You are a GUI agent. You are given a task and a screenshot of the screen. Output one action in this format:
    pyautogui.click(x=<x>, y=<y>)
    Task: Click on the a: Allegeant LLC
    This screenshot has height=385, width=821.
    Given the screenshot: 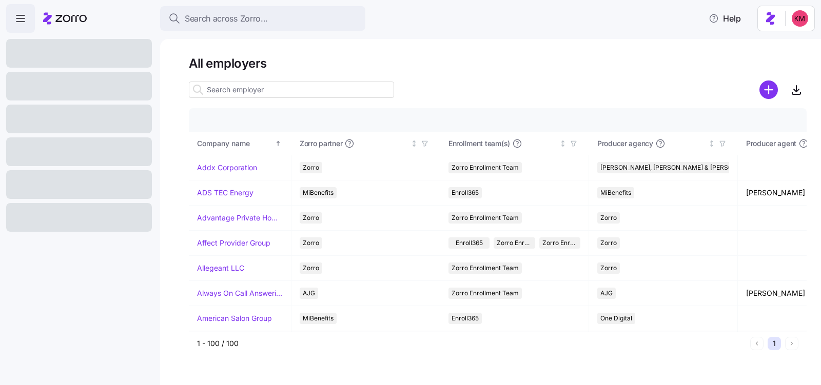 What is the action you would take?
    pyautogui.click(x=221, y=268)
    